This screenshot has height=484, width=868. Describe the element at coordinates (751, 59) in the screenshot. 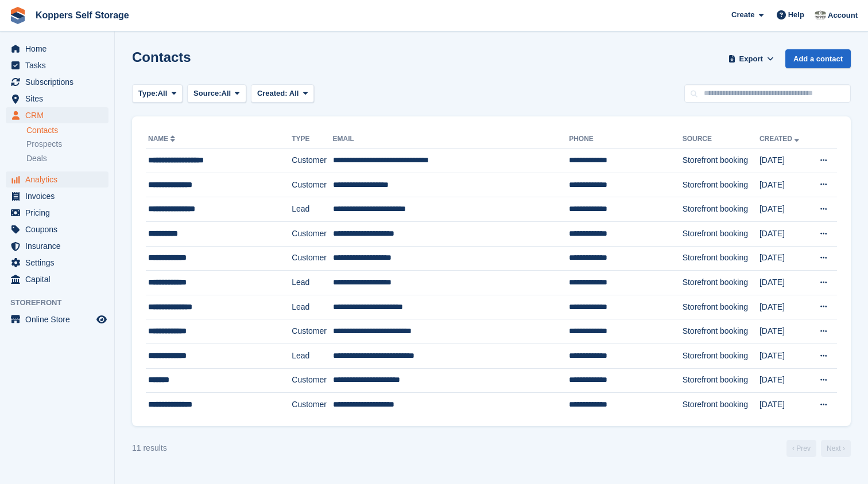

I see `button: Export` at that location.